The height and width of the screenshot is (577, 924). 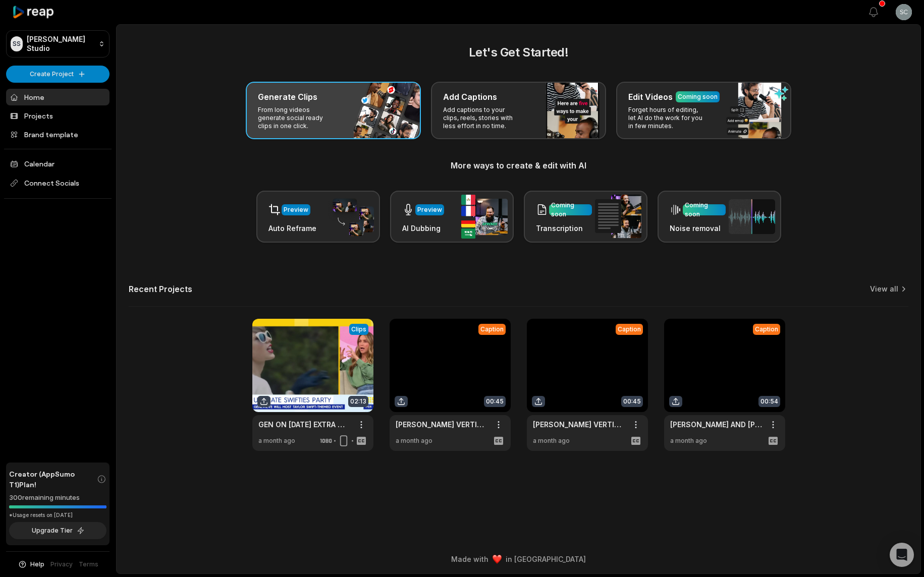 I want to click on button: Create Project, so click(x=58, y=74).